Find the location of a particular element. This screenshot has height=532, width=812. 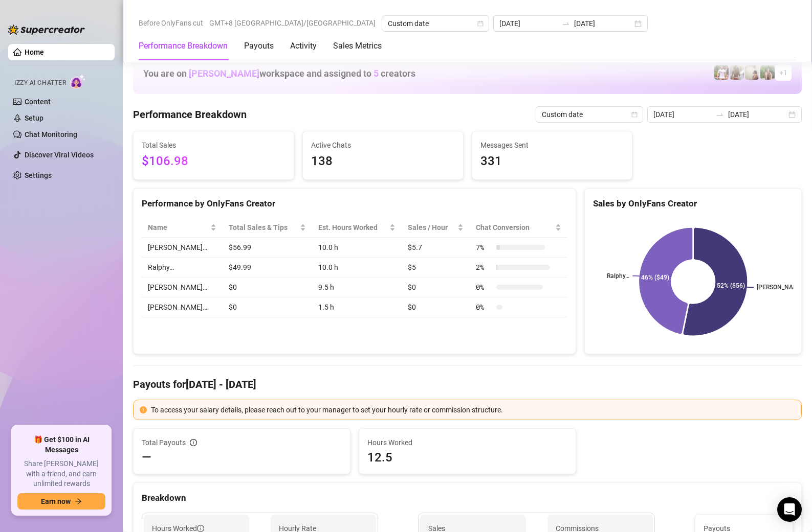

span: Hours Worked is located at coordinates (467, 443).